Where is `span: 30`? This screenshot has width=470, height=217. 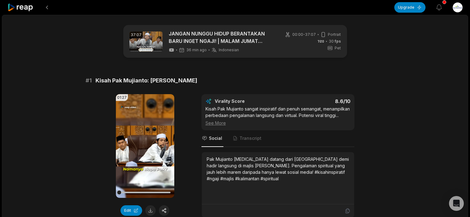
span: 30 is located at coordinates (335, 41).